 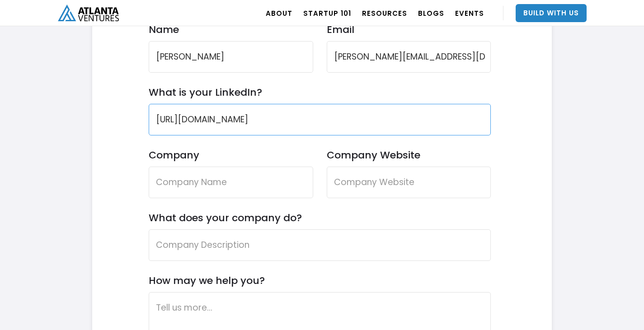 What do you see at coordinates (385, 13) in the screenshot?
I see `a: RESOURCES` at bounding box center [385, 13].